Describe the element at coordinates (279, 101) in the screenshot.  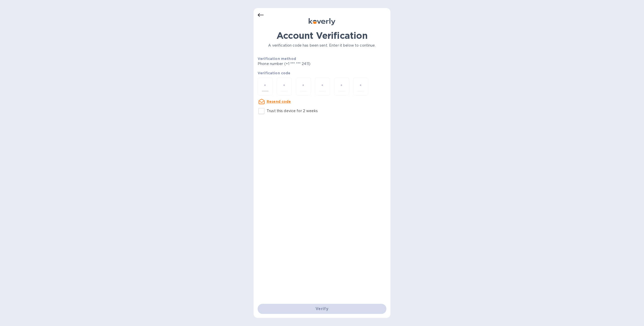
I see `u: Resend code` at that location.